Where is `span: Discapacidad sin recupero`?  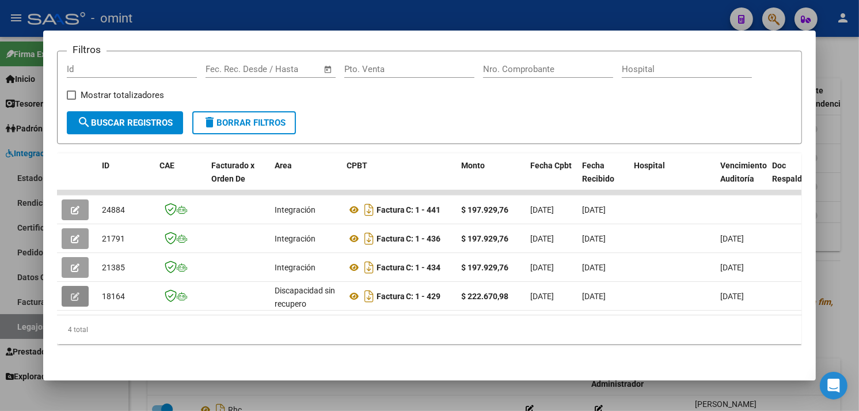 span: Discapacidad sin recupero is located at coordinates (305, 297).